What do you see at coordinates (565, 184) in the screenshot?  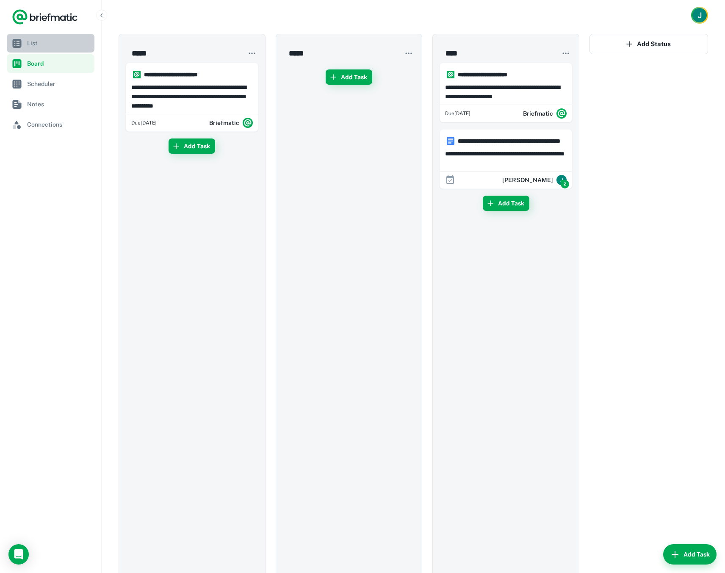 I see `span: 2` at bounding box center [565, 184].